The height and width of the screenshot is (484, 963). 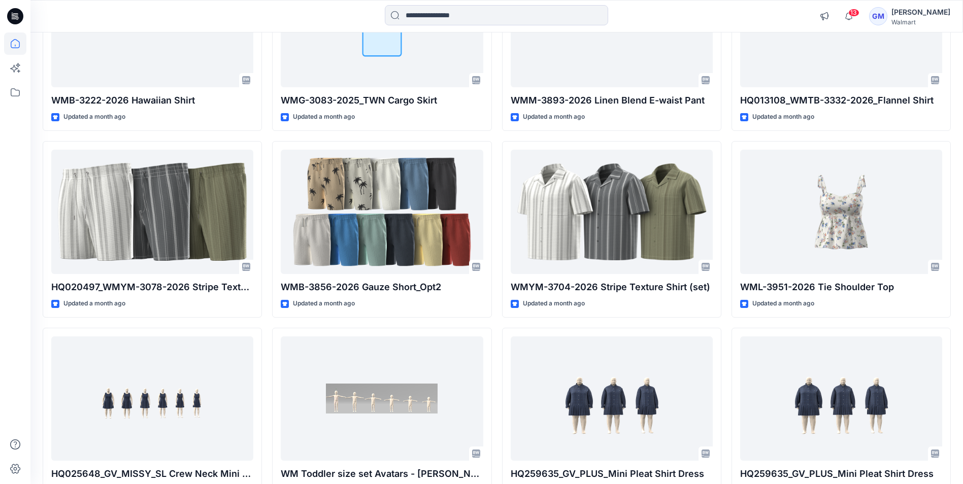 I want to click on a: WM Toddler size set Avatars - streight leg with Diaper 18M - 5T, so click(x=382, y=399).